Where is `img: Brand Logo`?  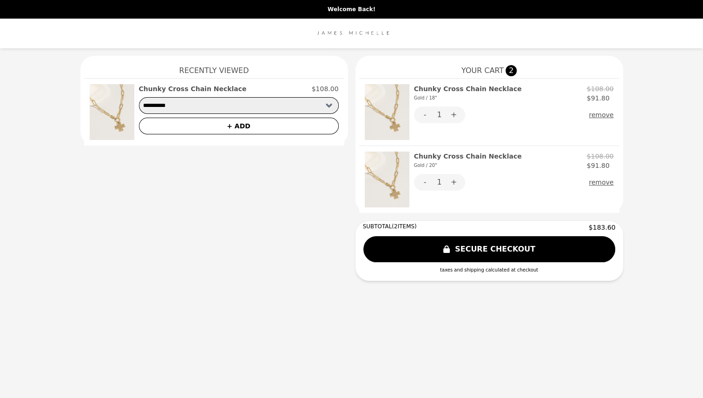 img: Brand Logo is located at coordinates (352, 33).